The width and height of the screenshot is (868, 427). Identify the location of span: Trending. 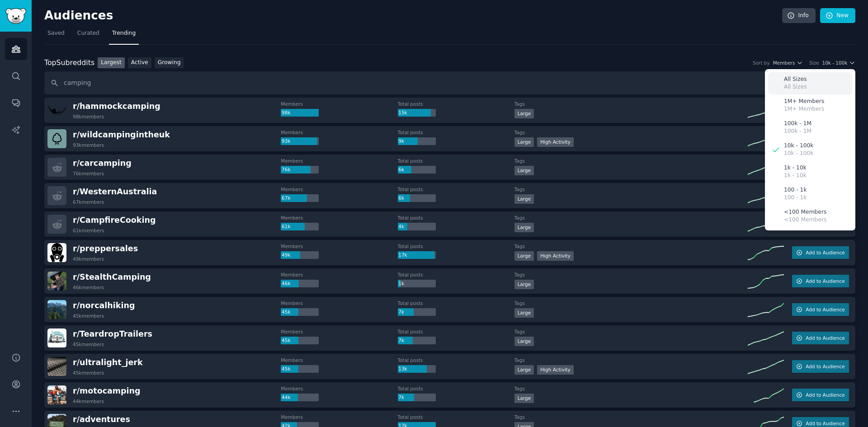
(124, 34).